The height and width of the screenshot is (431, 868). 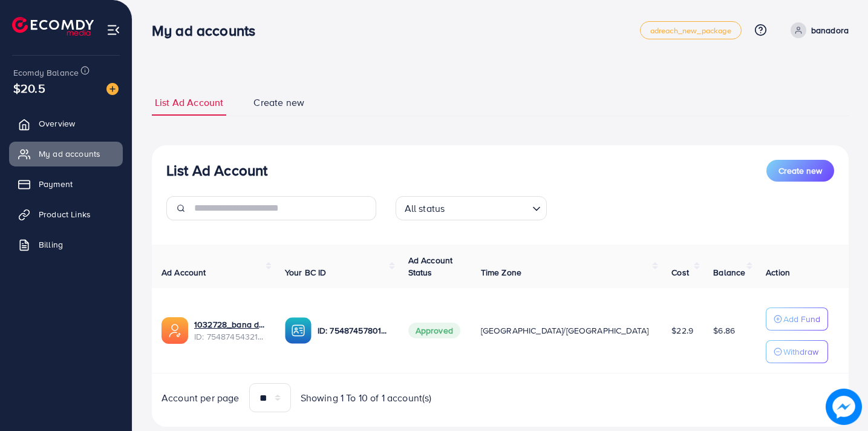 What do you see at coordinates (817, 31) in the screenshot?
I see `a: banadora` at bounding box center [817, 31].